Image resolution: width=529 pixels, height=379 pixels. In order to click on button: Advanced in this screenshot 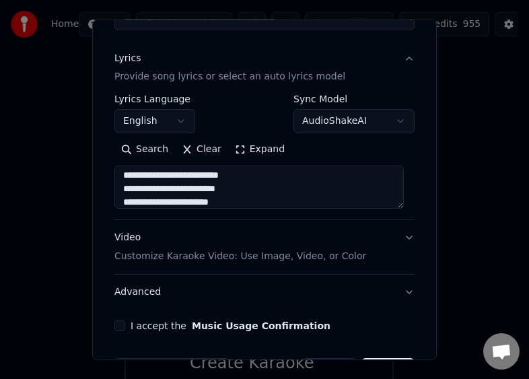, I will do `click(264, 292)`.